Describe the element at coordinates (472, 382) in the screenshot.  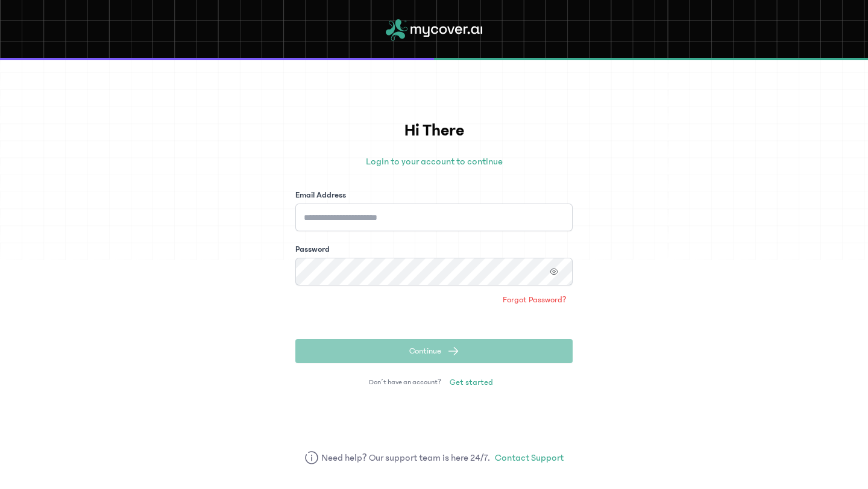
I see `a: Get started` at that location.